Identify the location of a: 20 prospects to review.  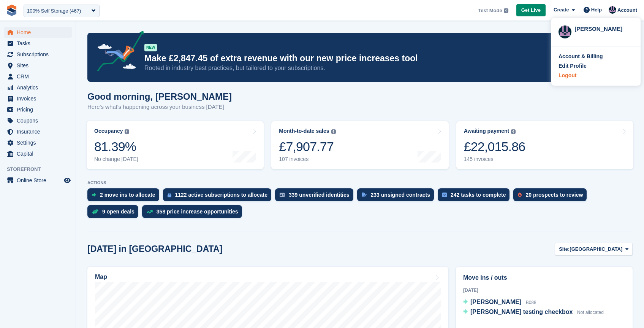
(552, 196).